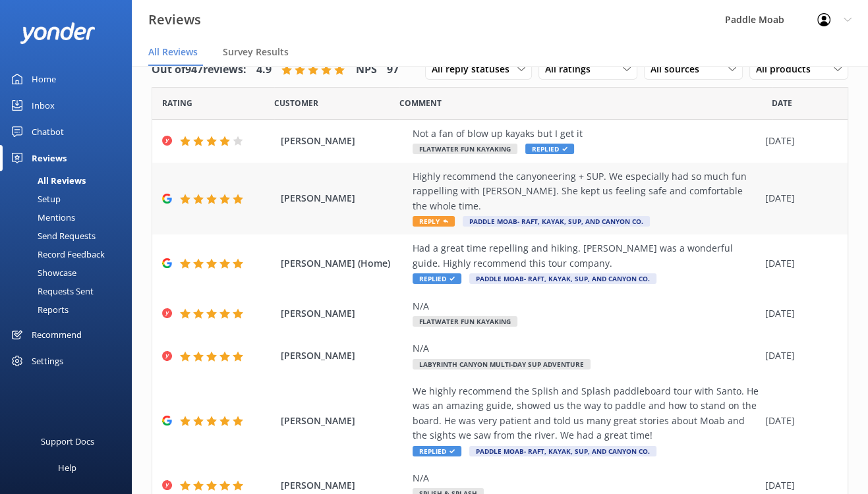 This screenshot has width=868, height=494. Describe the element at coordinates (70, 254) in the screenshot. I see `a: Record Feedback` at that location.